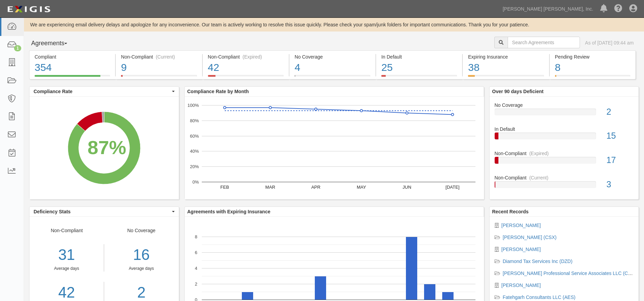  What do you see at coordinates (72, 78) in the screenshot?
I see `a: Compliant354` at bounding box center [72, 78].